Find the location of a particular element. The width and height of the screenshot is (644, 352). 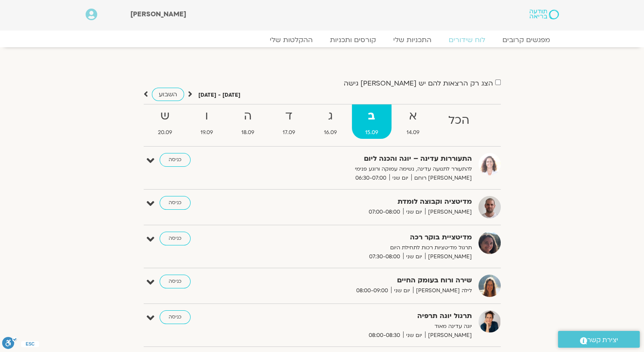

a: ג16.09 is located at coordinates (330, 122).